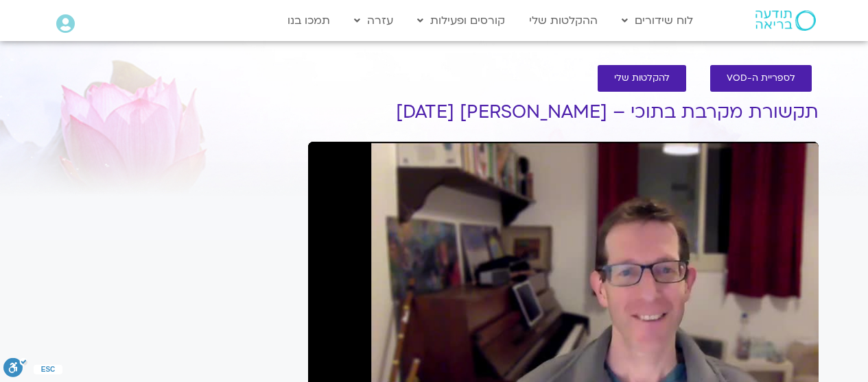  I want to click on a: לספריית ה-VOD, so click(761, 78).